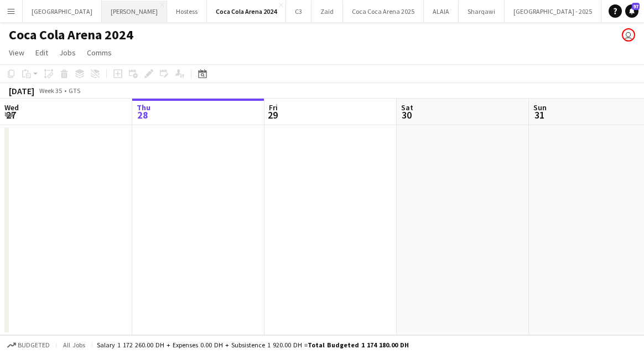 The height and width of the screenshot is (354, 644). What do you see at coordinates (406, 115) in the screenshot?
I see `span: 30` at bounding box center [406, 115].